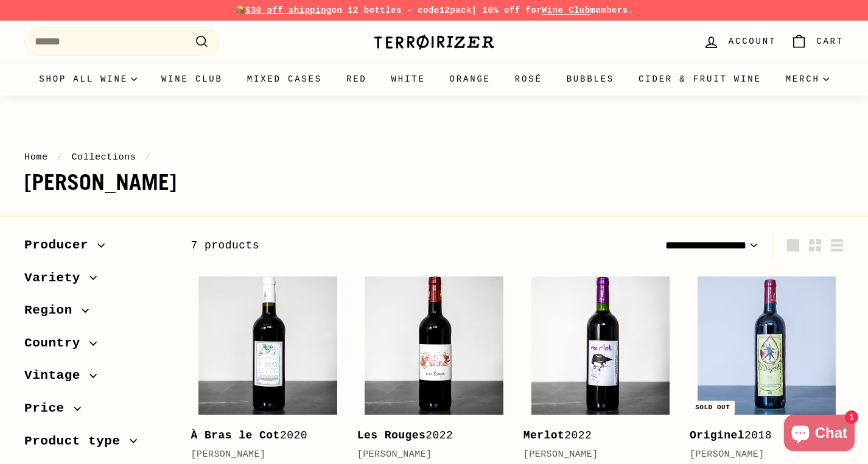 Image resolution: width=868 pixels, height=464 pixels. What do you see at coordinates (544, 435) in the screenshot?
I see `b: Merlot` at bounding box center [544, 435].